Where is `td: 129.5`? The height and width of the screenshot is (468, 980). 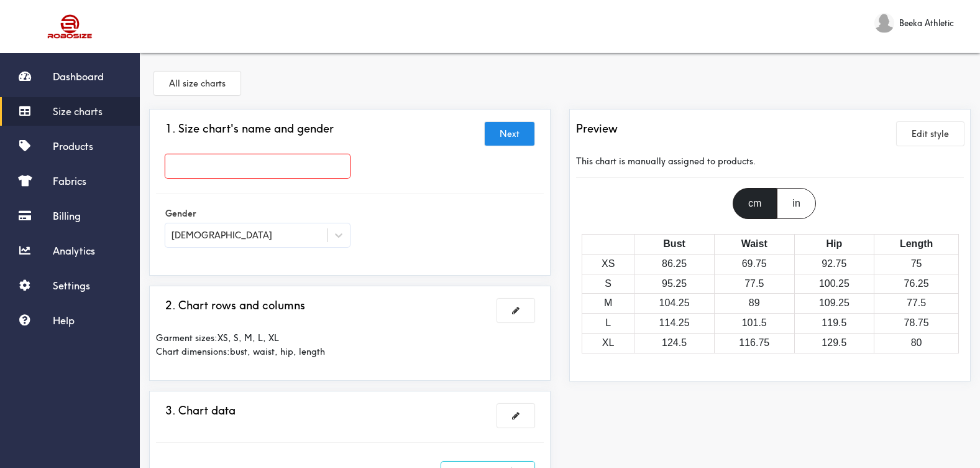
td: 129.5 is located at coordinates (834, 343).